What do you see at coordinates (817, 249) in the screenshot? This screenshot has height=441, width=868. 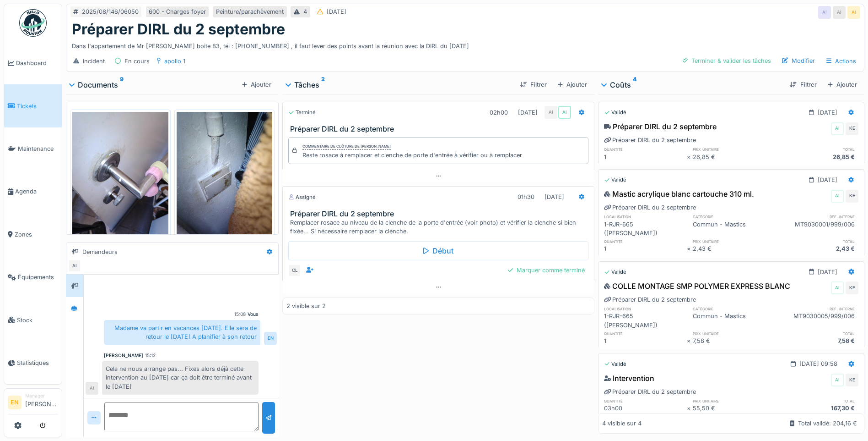 I see `div: 2,43 €` at bounding box center [817, 249].